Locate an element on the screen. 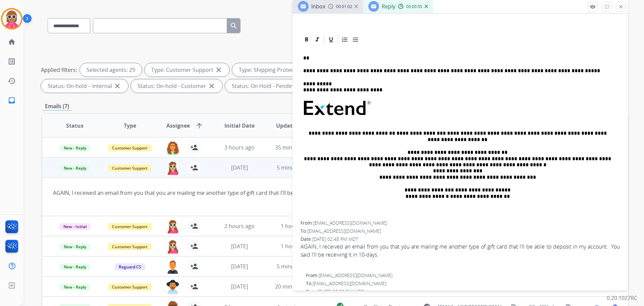 The image size is (644, 306). span: Type is located at coordinates (130, 125).